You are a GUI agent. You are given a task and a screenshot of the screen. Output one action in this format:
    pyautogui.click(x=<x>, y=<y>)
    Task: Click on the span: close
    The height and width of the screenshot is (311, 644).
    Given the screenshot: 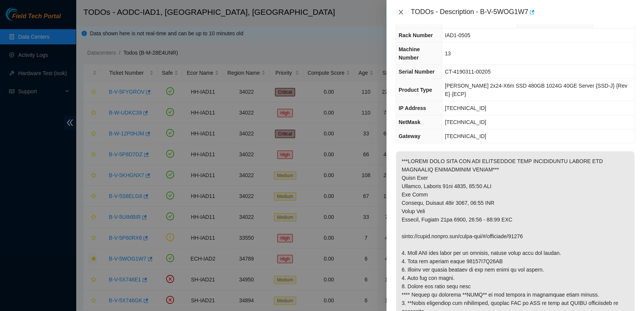 What is the action you would take?
    pyautogui.click(x=401, y=12)
    